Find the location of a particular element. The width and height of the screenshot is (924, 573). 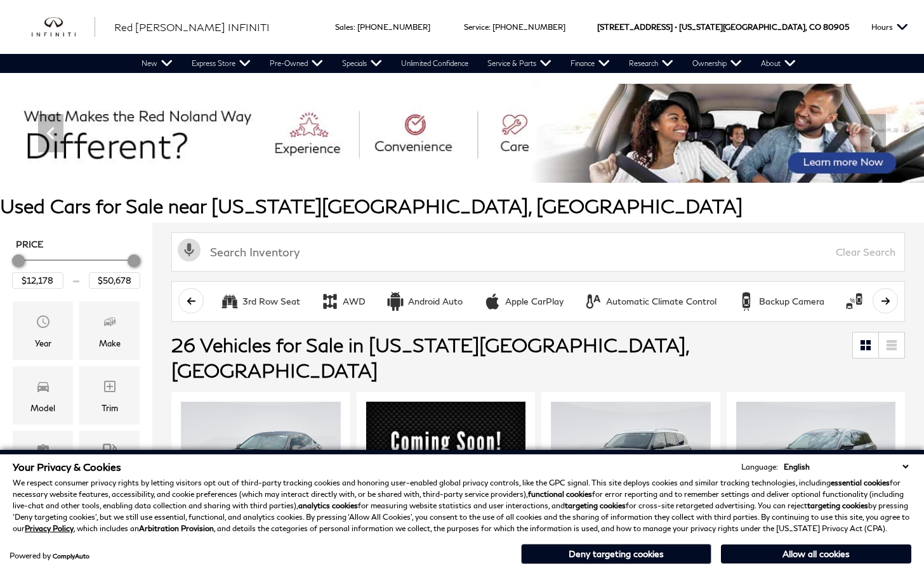

a: Finance is located at coordinates (591, 64).